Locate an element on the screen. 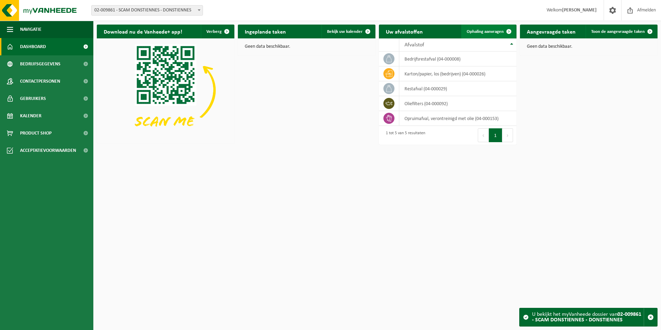 The width and height of the screenshot is (661, 330). span: Ophaling aanvragen is located at coordinates (485, 31).